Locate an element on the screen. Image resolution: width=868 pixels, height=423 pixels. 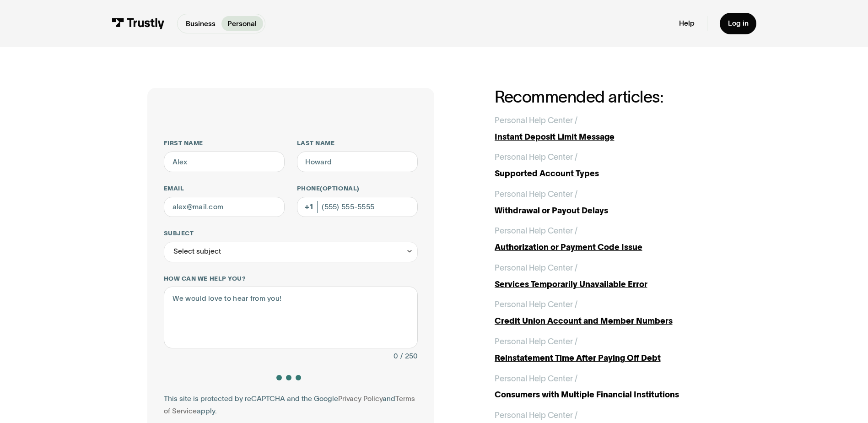
label: How can we help you? is located at coordinates (291, 279).